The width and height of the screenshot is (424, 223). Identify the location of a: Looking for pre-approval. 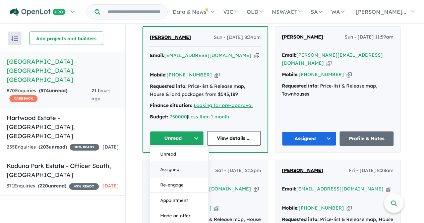
(223, 105).